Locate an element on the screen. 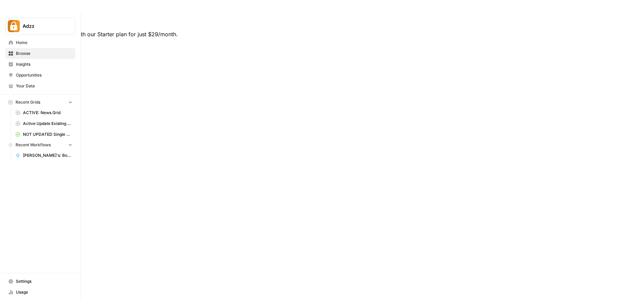 This screenshot has height=299, width=644. a: NOT UPDATED Single Bonus Creation is located at coordinates (44, 134).